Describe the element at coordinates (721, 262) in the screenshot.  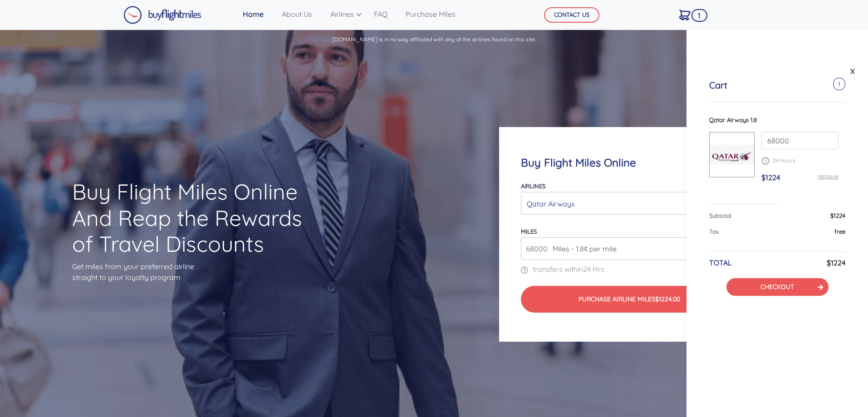
I see `h6: TOTAL` at that location.